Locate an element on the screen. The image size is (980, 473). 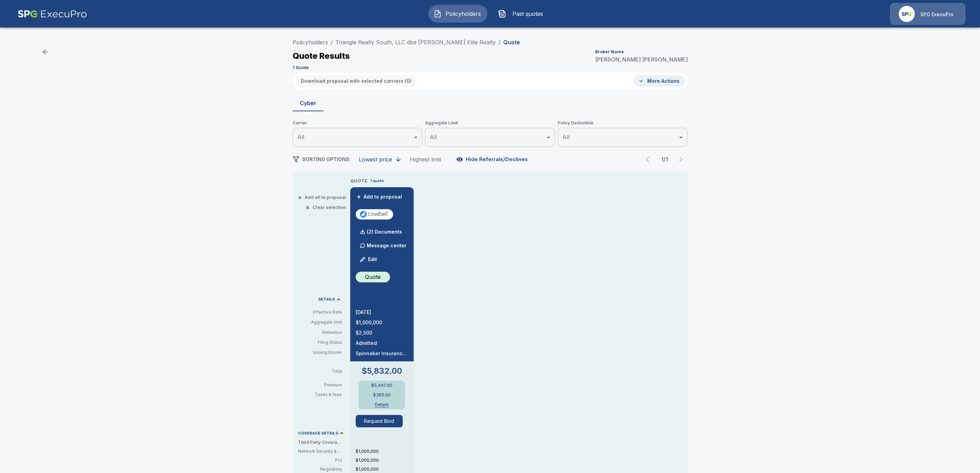
p: (2) Documents is located at coordinates (384, 232).